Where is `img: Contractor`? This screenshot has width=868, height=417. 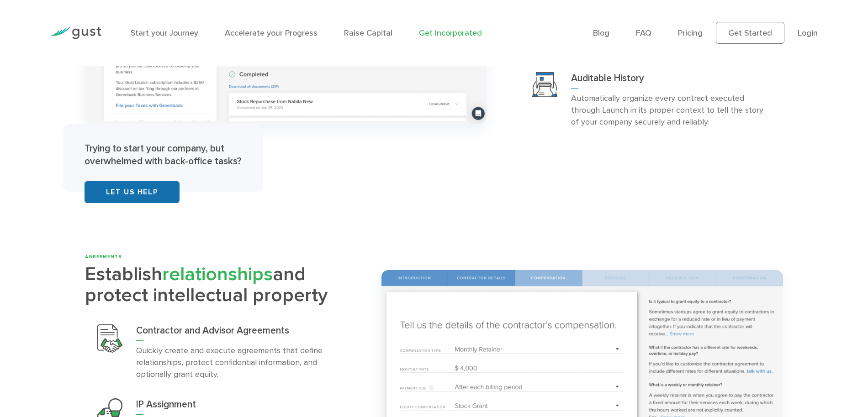
img: Contractor is located at coordinates (110, 338).